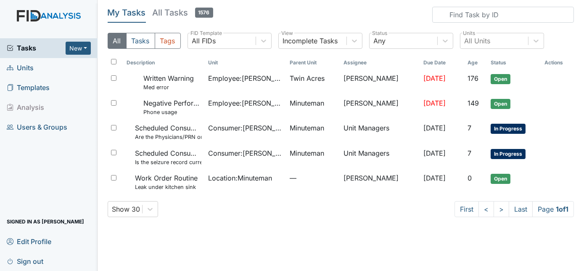  I want to click on strong: 1 of 1, so click(562, 209).